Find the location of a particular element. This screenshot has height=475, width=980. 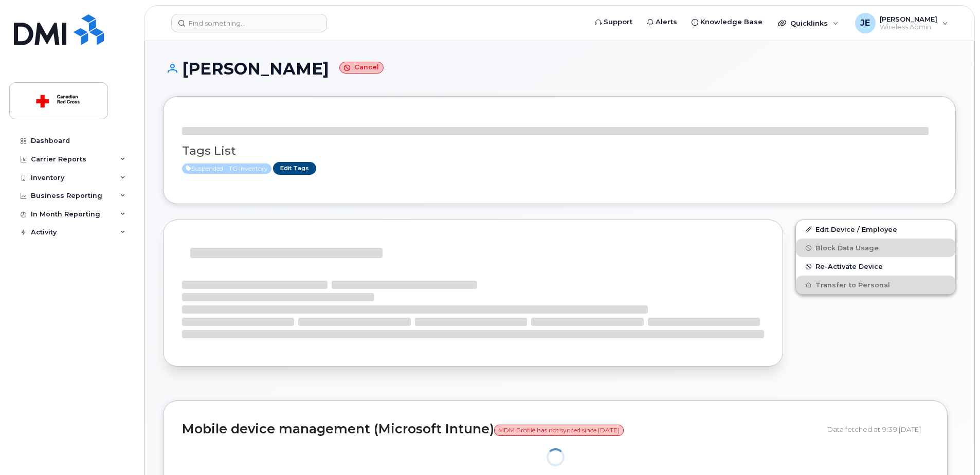

h2: Mobile device management (Microsoft Intune) is located at coordinates (501, 429).